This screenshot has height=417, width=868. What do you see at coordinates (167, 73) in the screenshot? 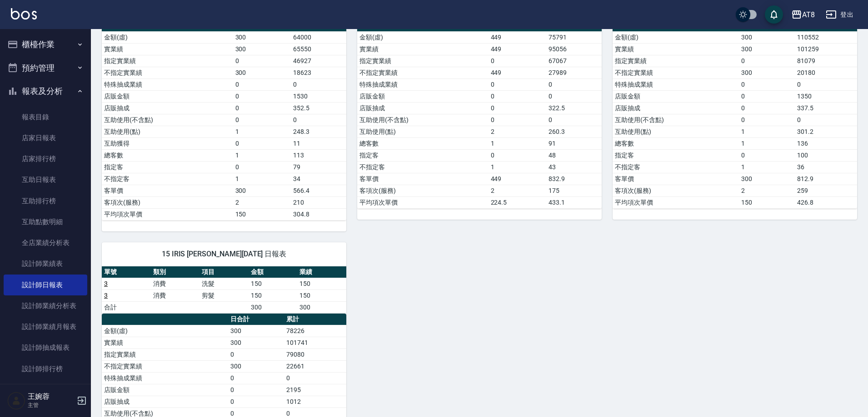
I see `td: 不指定實業績` at bounding box center [167, 73].